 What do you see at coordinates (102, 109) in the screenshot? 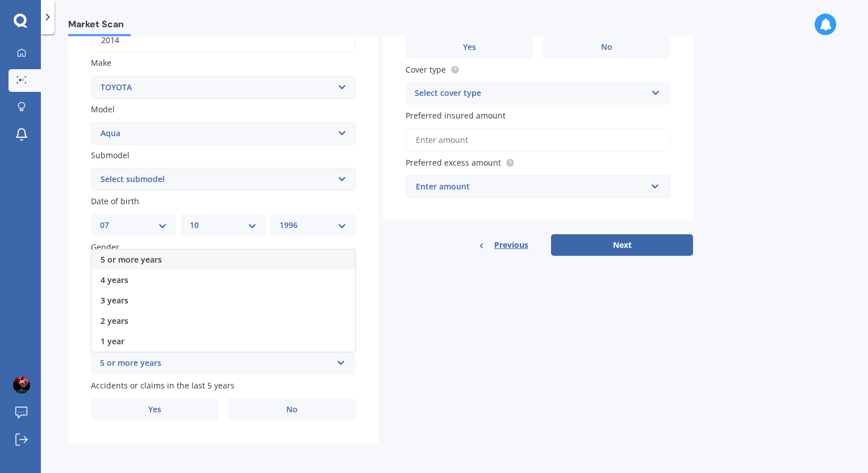
I see `span: Model` at bounding box center [102, 109].